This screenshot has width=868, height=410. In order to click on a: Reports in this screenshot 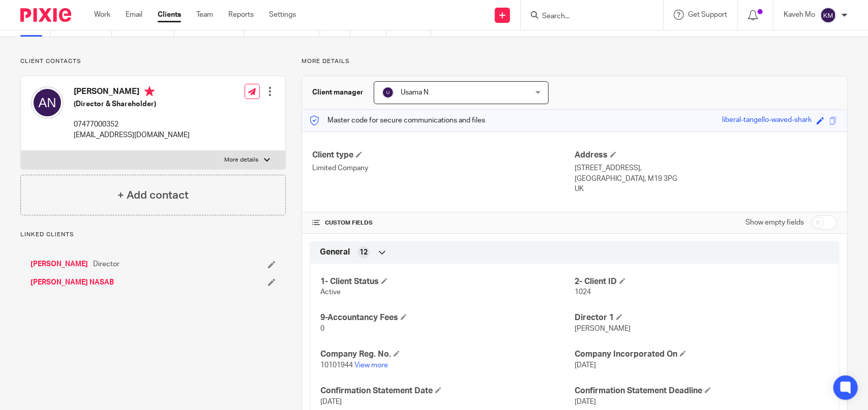, I will do `click(241, 15)`.